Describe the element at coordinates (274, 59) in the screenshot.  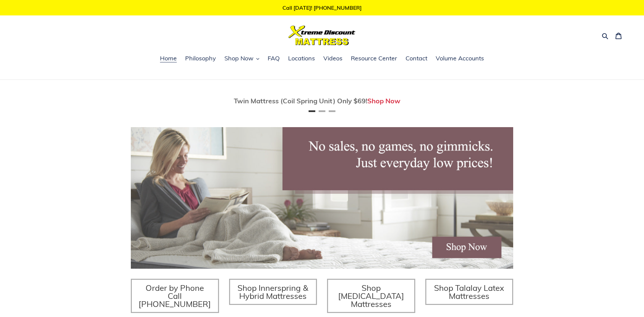
I see `span: FAQ` at that location.